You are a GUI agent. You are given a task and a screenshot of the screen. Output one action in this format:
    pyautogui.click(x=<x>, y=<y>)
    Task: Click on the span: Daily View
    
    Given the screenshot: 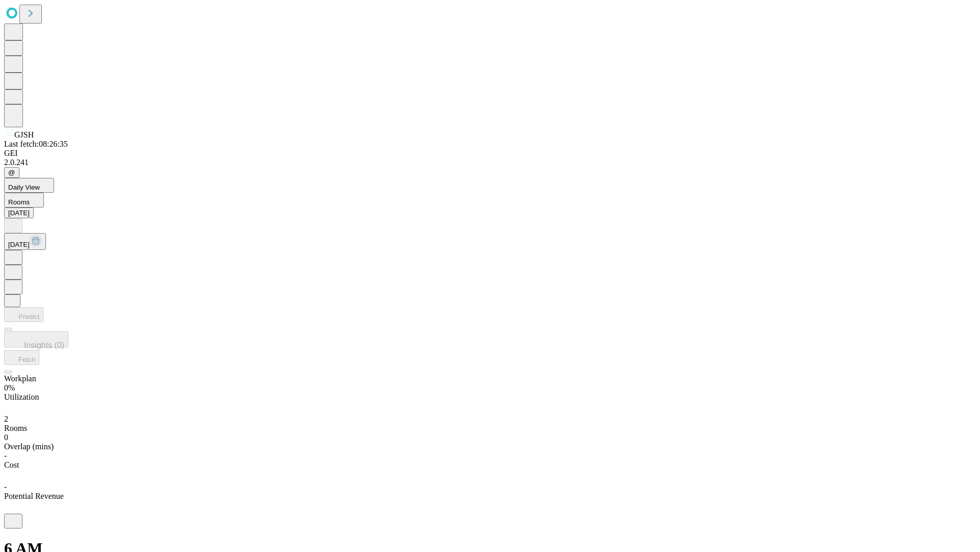 What is the action you would take?
    pyautogui.click(x=24, y=187)
    